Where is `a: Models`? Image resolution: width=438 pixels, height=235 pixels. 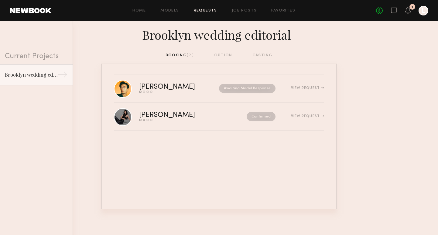
a: Models is located at coordinates (169, 11).